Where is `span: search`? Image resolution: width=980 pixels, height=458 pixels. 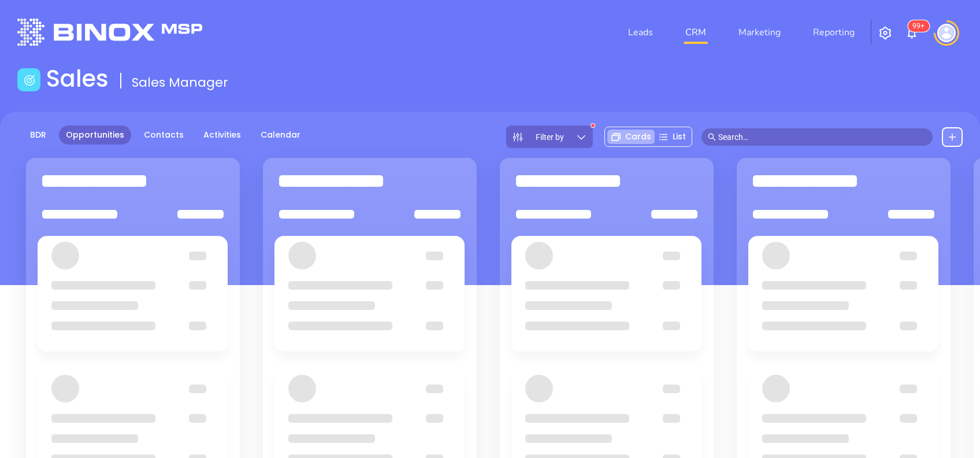 span: search is located at coordinates (712, 137).